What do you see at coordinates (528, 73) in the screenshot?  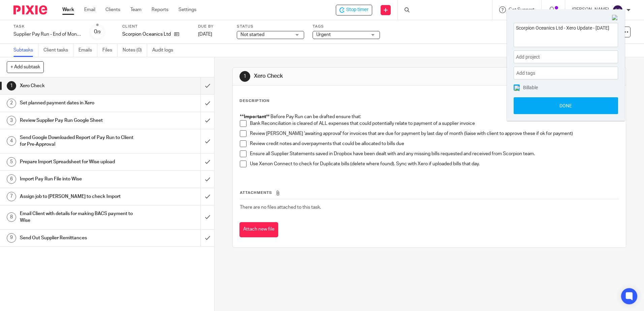 I see `span: Add tags` at bounding box center [528, 73].